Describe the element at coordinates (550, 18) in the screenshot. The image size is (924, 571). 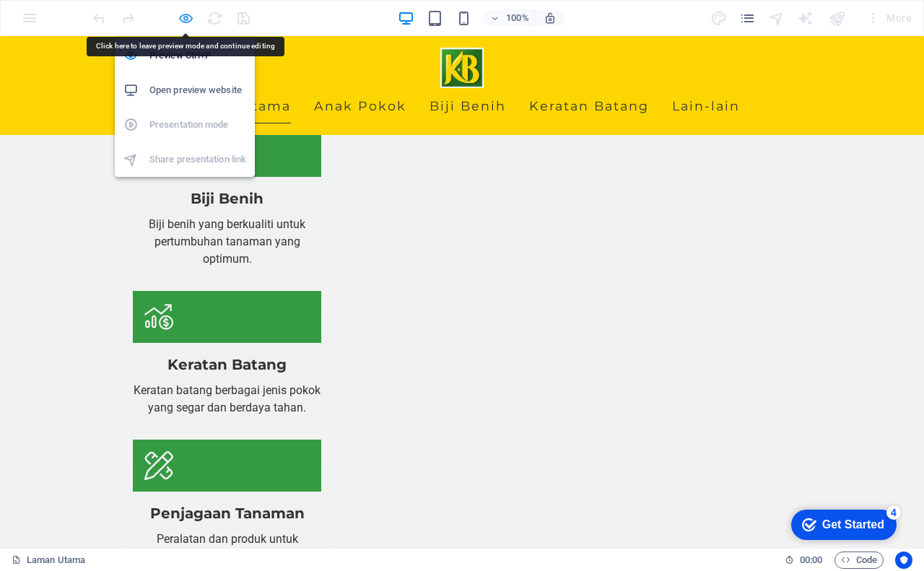
I see `i: On resize automatically adjust zoom level to fit chosen device.` at that location.